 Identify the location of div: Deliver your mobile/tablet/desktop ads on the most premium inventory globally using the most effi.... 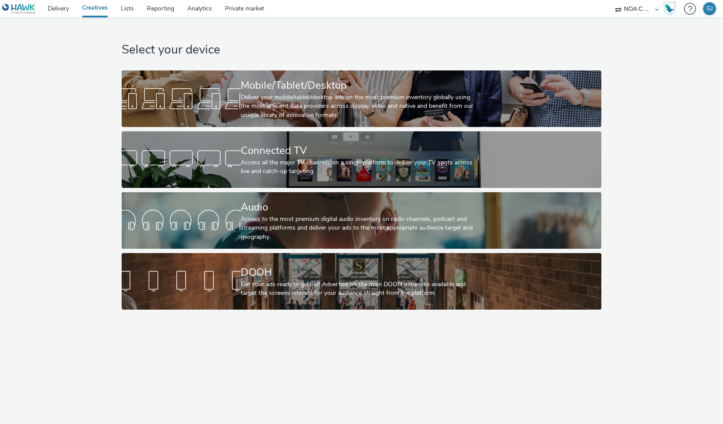
(360, 106).